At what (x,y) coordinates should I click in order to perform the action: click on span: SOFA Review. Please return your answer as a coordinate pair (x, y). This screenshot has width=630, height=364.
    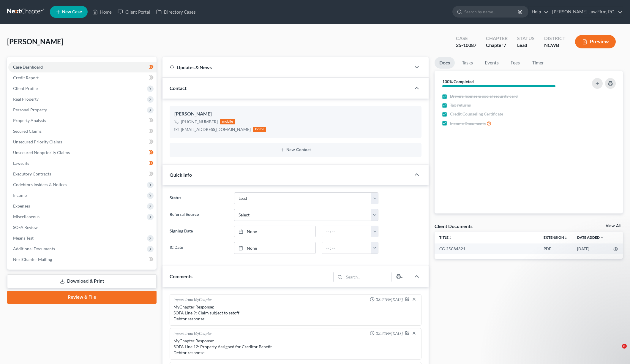
    Looking at the image, I should click on (25, 227).